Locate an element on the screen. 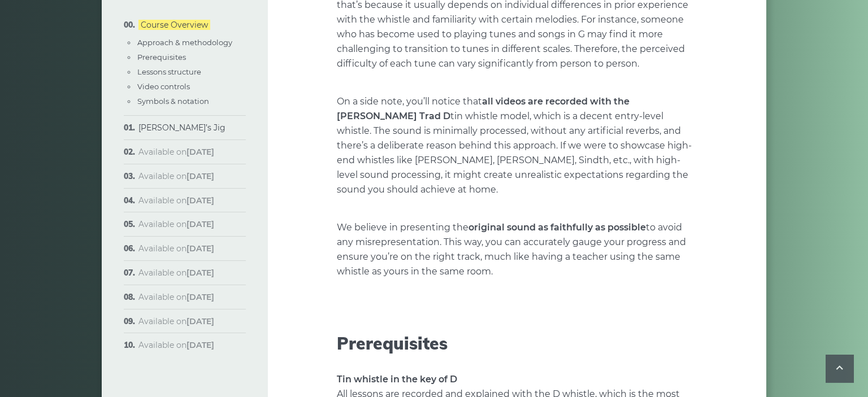 This screenshot has height=397, width=868. p: On a side note, you’ll notice that tin whistle model, which is a decent entry-level whistle. The ... is located at coordinates (517, 146).